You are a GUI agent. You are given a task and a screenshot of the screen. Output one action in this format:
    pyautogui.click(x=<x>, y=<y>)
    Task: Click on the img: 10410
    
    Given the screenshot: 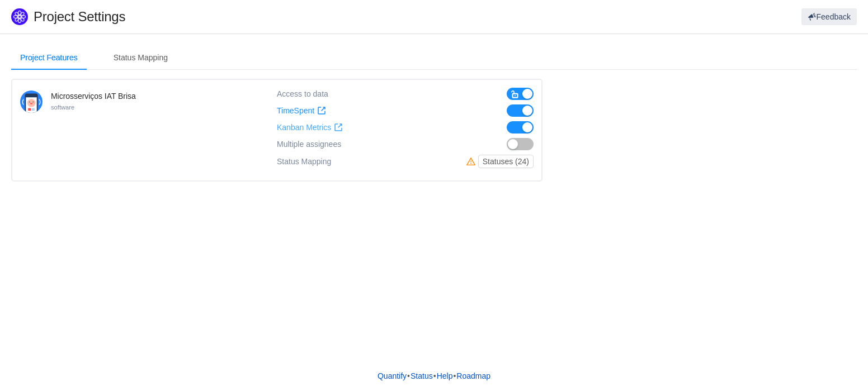 What is the action you would take?
    pyautogui.click(x=32, y=102)
    